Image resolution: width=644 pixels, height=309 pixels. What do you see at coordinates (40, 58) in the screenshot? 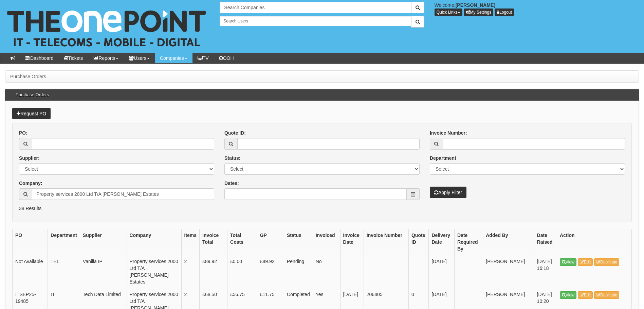
I see `a: Dashboard` at bounding box center [40, 58].